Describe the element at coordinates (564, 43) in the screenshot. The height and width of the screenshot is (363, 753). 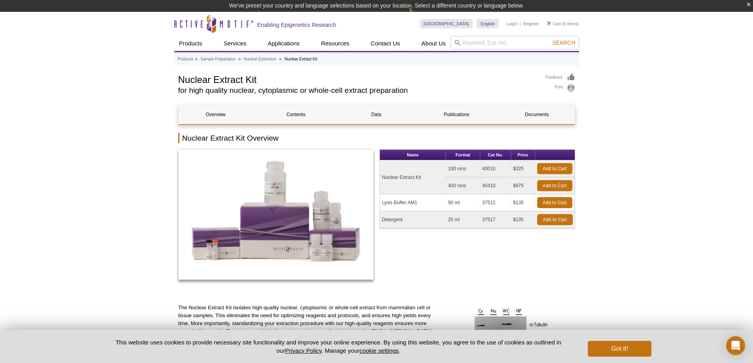
I see `button: Search` at that location.